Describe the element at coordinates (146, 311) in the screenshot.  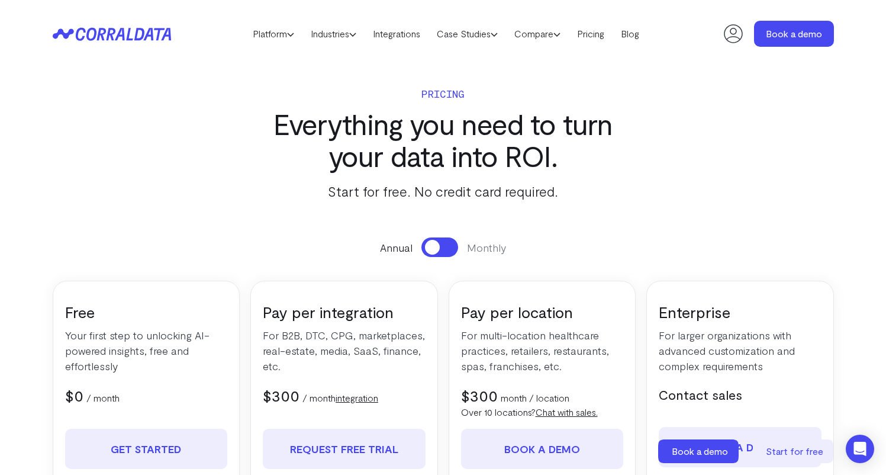
I see `h3: Free` at that location.